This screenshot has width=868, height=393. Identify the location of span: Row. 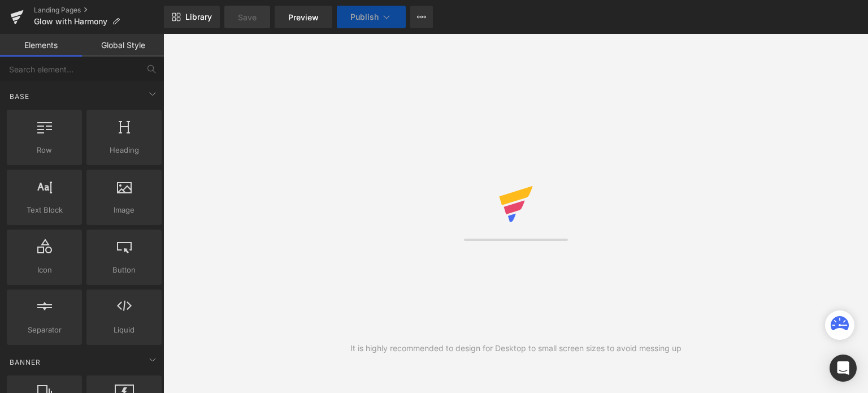
(44, 150).